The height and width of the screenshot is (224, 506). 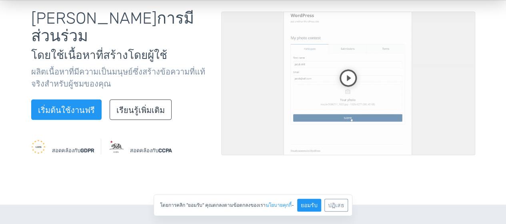 I want to click on a: นโยบายคุกกี้, so click(x=279, y=205).